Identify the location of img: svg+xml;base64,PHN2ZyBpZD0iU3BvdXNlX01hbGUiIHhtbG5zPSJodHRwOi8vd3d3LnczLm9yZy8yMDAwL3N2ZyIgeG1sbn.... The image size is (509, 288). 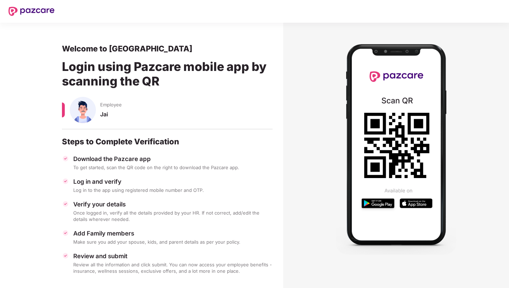
(83, 110).